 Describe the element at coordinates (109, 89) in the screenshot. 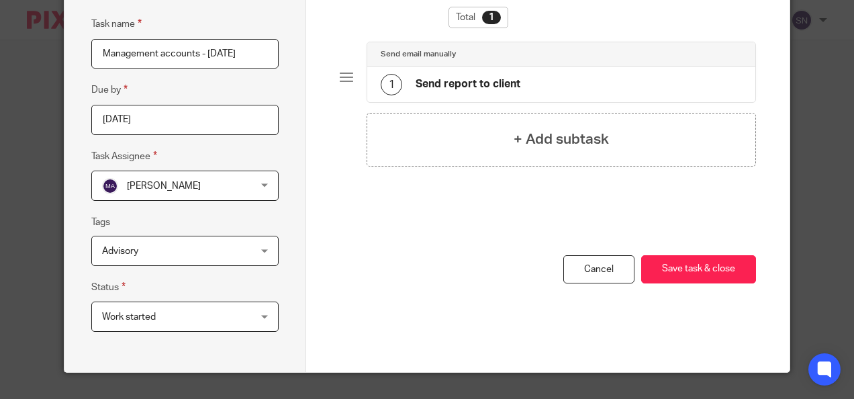

I see `label: Due by` at that location.